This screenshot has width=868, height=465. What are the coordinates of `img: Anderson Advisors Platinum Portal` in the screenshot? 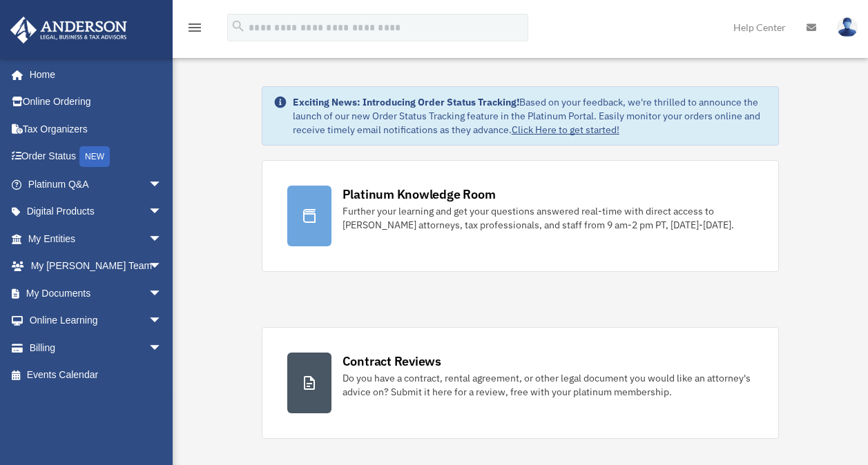 It's located at (69, 30).